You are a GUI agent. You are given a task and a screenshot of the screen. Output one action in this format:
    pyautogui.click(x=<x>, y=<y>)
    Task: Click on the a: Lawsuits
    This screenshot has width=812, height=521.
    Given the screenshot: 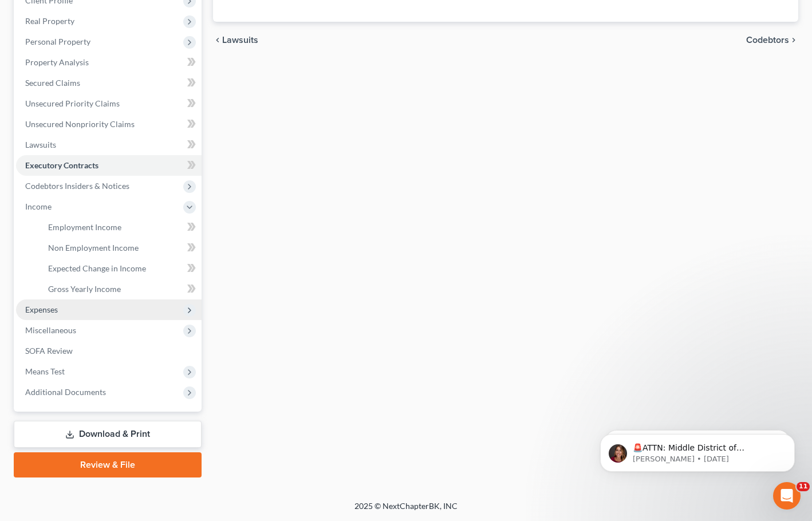 What is the action you would take?
    pyautogui.click(x=108, y=145)
    